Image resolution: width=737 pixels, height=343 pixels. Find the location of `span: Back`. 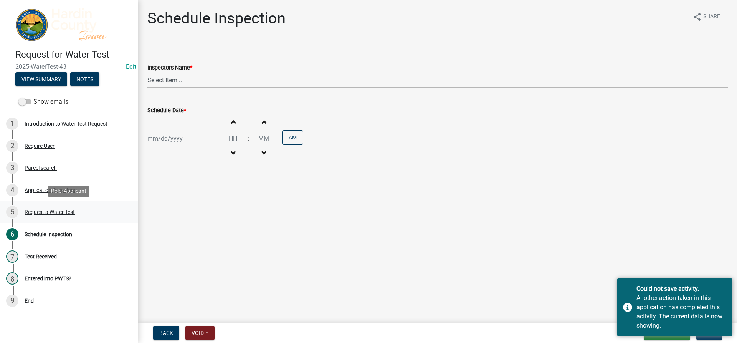

span: Back is located at coordinates (166, 333).